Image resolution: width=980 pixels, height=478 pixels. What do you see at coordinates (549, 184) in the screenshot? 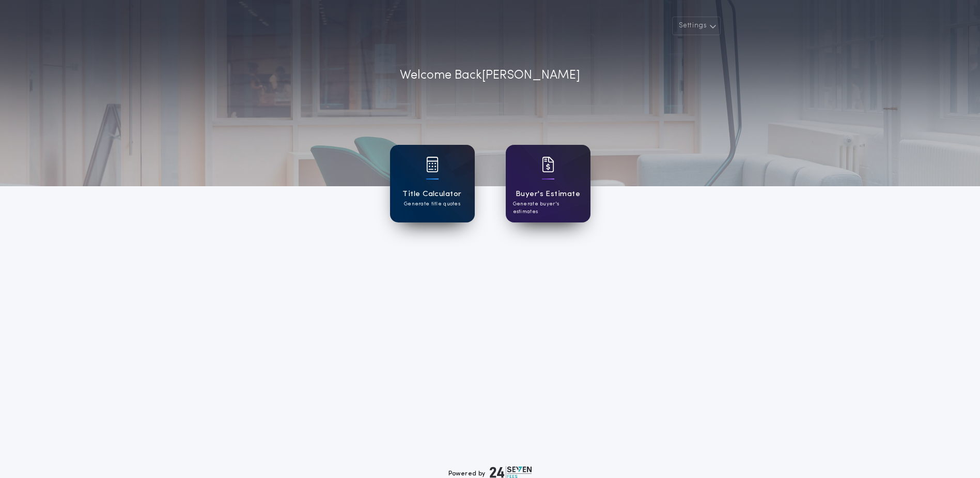
I see `a: card iconBuyer's EstimateGenerate buyer's estimates` at bounding box center [549, 184].